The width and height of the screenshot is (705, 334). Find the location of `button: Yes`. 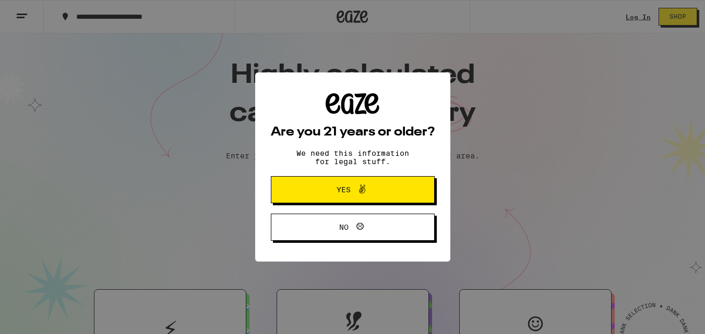

button: Yes is located at coordinates (353, 190).